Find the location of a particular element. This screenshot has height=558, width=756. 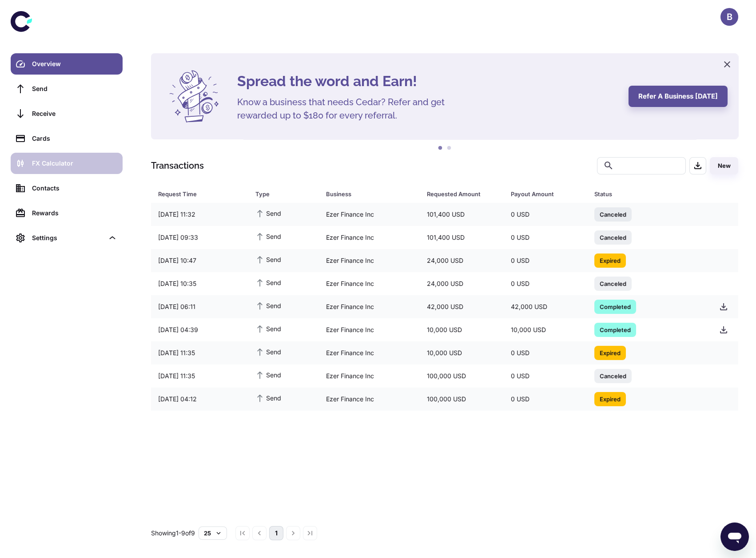

div: Rewards is located at coordinates (75, 213).